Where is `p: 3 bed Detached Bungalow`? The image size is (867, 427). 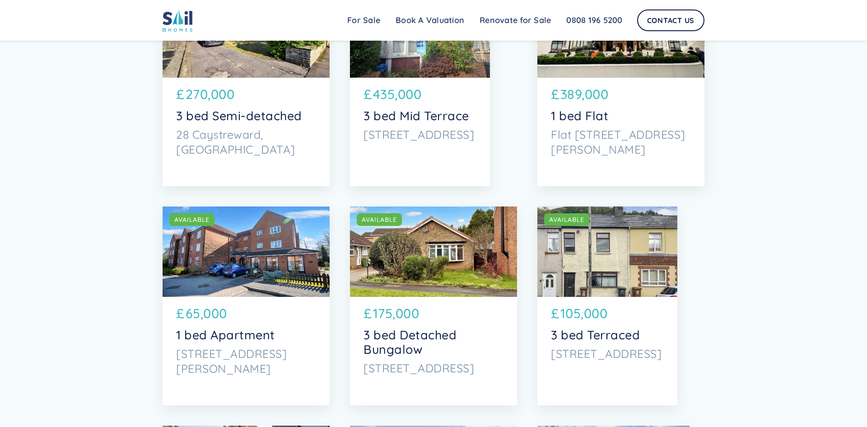
p: 3 bed Detached Bungalow is located at coordinates (434, 342).